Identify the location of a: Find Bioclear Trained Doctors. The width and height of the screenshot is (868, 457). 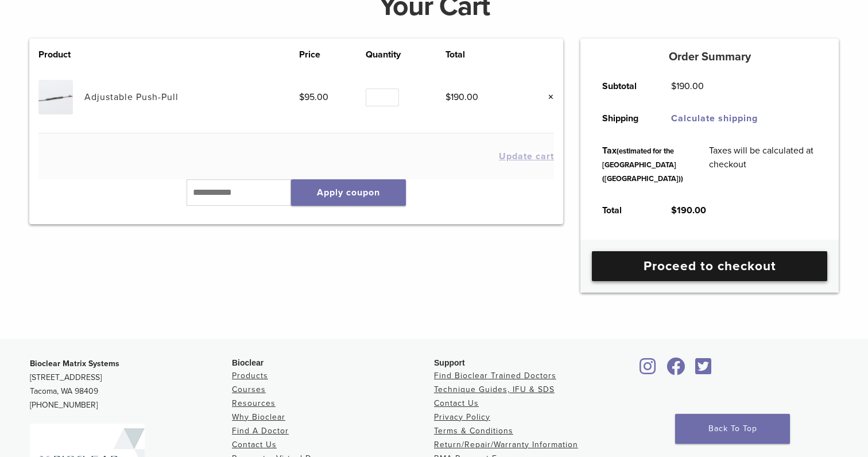
(495, 375).